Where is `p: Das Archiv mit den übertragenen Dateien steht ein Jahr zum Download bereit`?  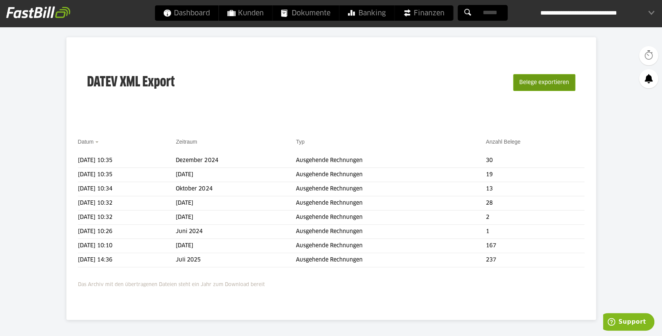
p: Das Archiv mit den übertragenen Dateien steht ein Jahr zum Download bereit is located at coordinates (331, 283).